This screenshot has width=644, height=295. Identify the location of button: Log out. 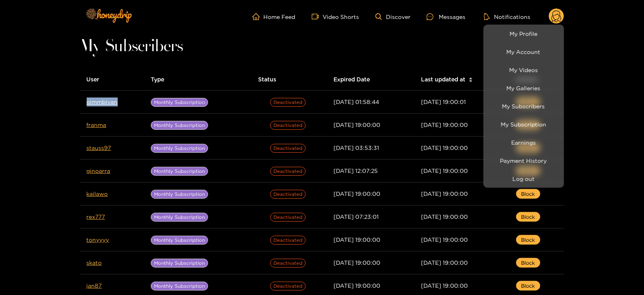
(524, 179).